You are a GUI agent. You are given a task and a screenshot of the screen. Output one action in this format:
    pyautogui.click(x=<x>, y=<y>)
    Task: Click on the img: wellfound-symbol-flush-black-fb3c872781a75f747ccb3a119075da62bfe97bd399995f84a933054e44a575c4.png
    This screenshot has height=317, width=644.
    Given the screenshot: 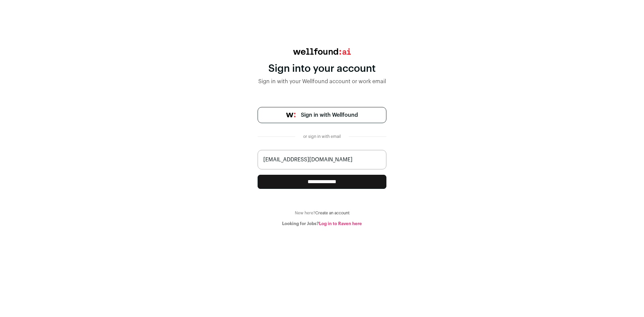 What is the action you would take?
    pyautogui.click(x=291, y=115)
    